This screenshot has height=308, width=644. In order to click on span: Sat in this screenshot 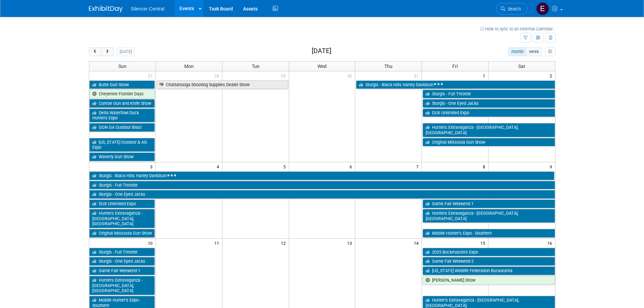, I will do `click(521, 66)`.